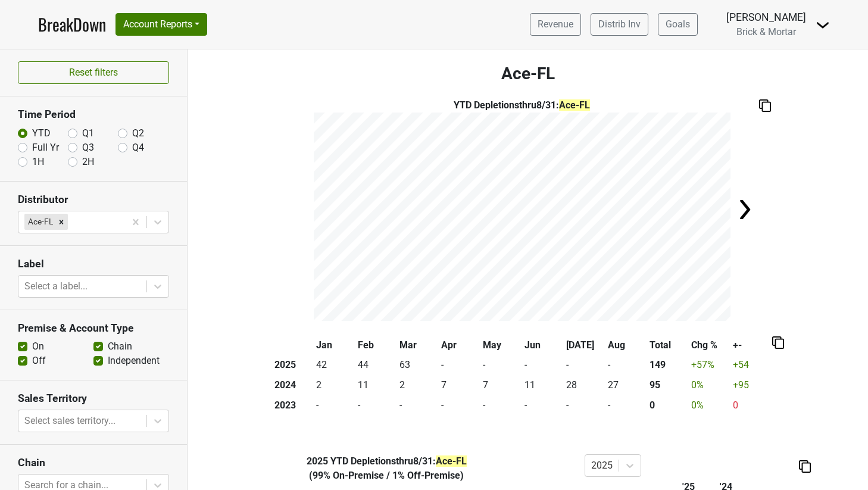 Image resolution: width=868 pixels, height=490 pixels. I want to click on label: Q1, so click(88, 134).